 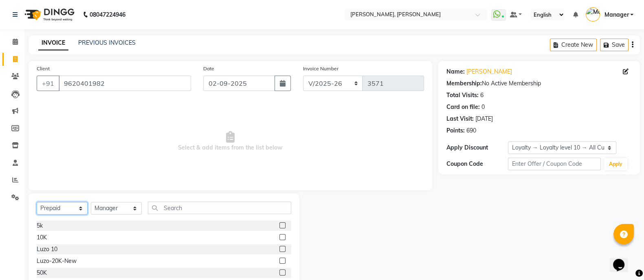 What do you see at coordinates (615, 164) in the screenshot?
I see `button: Apply` at bounding box center [615, 164].